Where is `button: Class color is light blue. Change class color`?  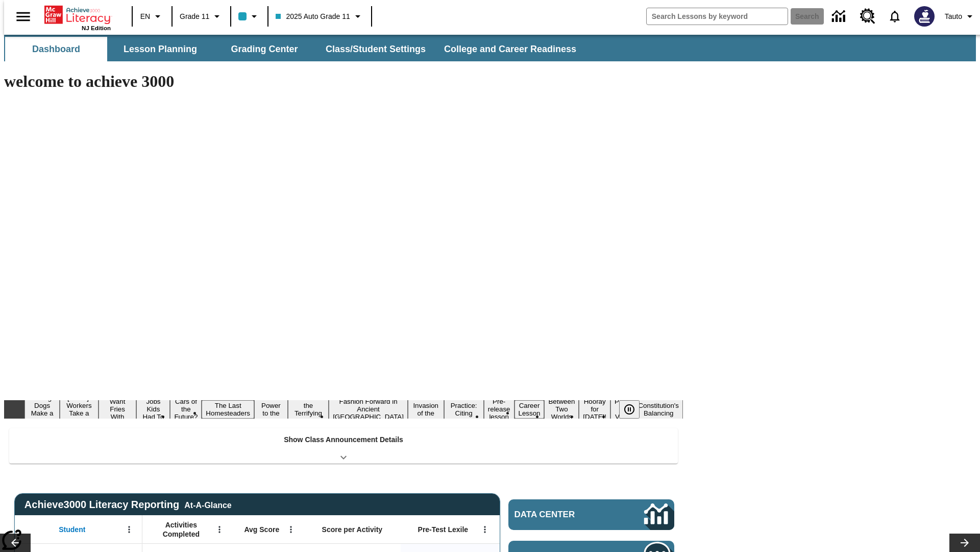 button: Class color is light blue. Change class color is located at coordinates (250, 16).